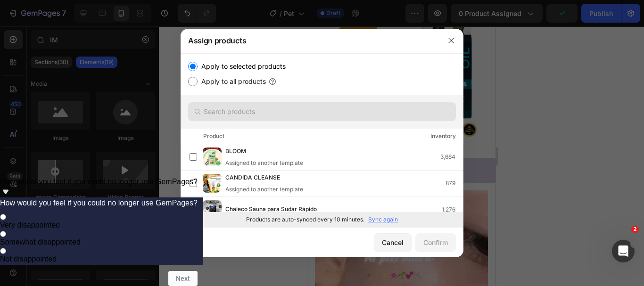 This screenshot has width=644, height=286. Describe the element at coordinates (393, 242) in the screenshot. I see `div: Cancel` at that location.